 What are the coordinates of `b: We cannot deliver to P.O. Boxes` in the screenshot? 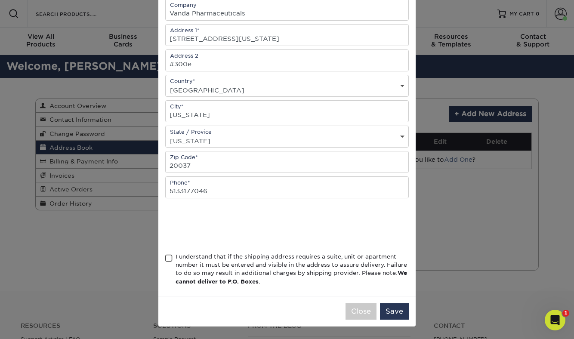 It's located at (291, 277).